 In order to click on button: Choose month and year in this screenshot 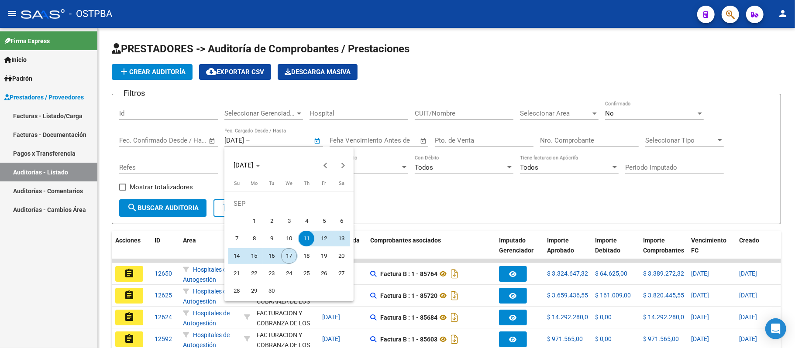, I will do `click(247, 165)`.